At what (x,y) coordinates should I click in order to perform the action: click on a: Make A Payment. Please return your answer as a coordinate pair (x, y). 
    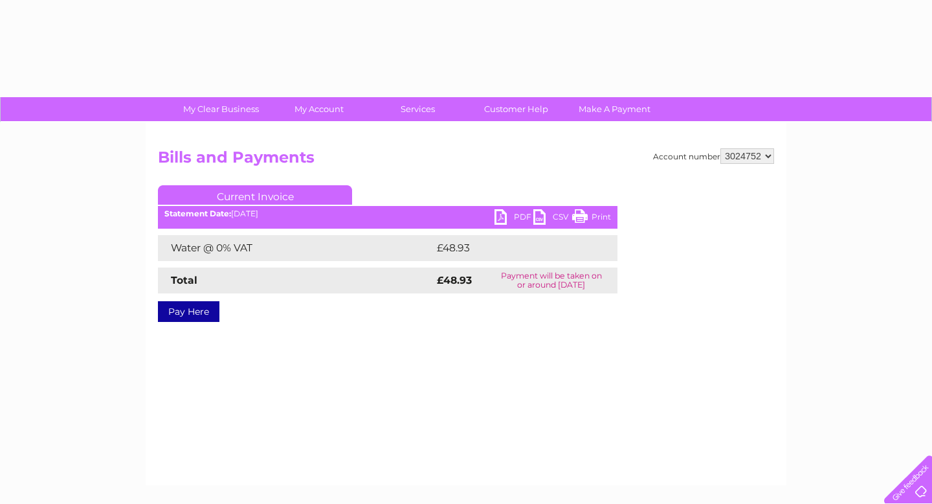
    Looking at the image, I should click on (614, 109).